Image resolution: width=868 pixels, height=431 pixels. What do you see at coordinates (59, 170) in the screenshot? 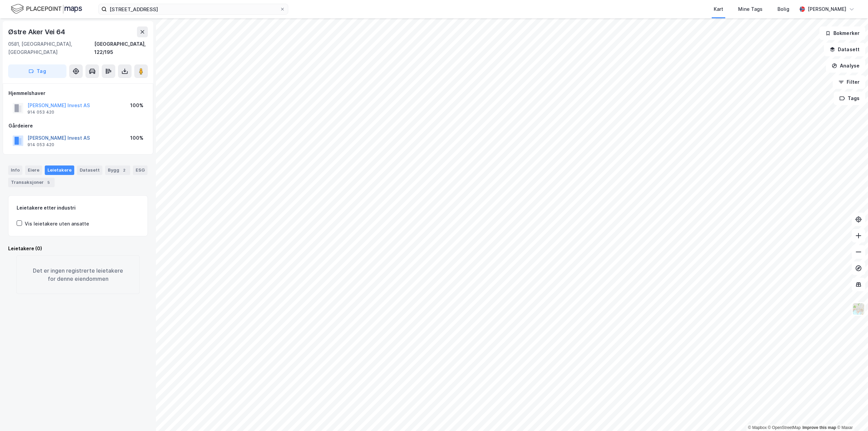
I see `div: Leietakere` at bounding box center [59, 170].